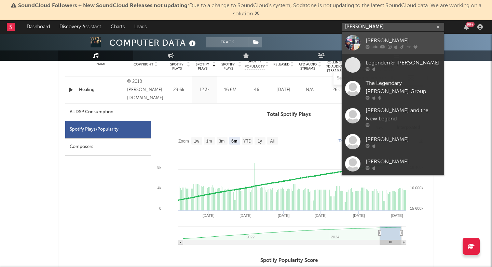 This screenshot has width=492, height=267. What do you see at coordinates (260, 141) in the screenshot?
I see `text: 1y` at bounding box center [260, 141].